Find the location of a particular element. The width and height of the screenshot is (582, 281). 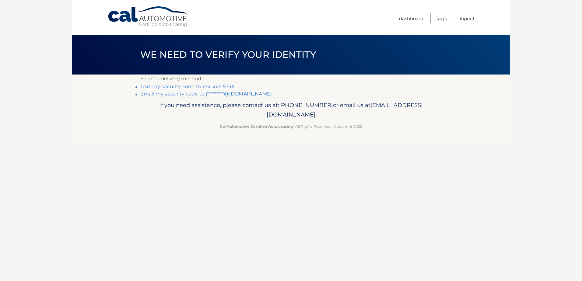

a: Logout is located at coordinates (468, 18).